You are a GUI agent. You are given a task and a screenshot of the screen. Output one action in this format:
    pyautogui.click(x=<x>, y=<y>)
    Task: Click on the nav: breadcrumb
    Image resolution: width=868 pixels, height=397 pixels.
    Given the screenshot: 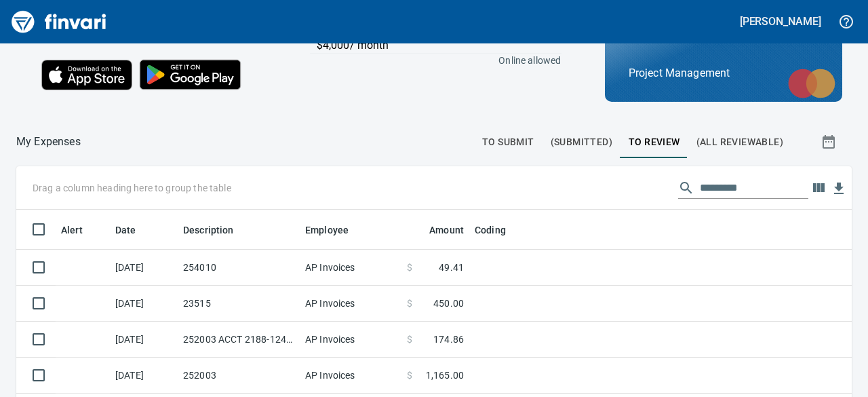 What is the action you would take?
    pyautogui.click(x=48, y=142)
    